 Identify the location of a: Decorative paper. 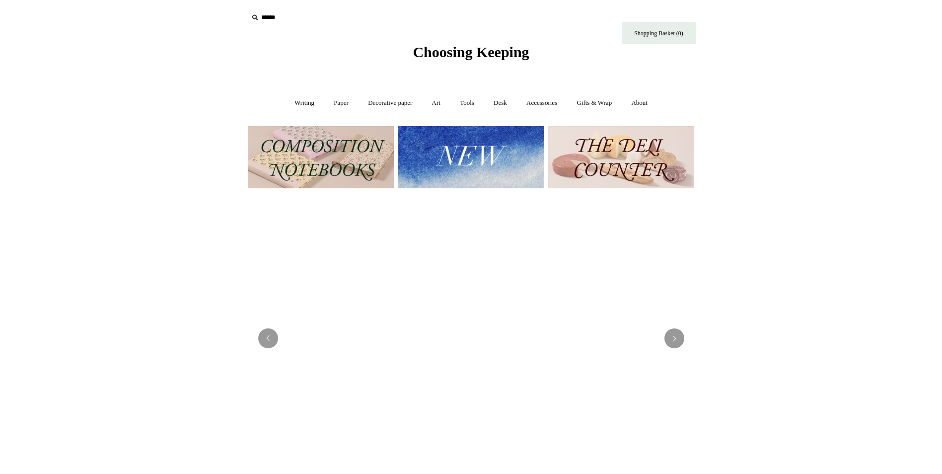
(390, 103).